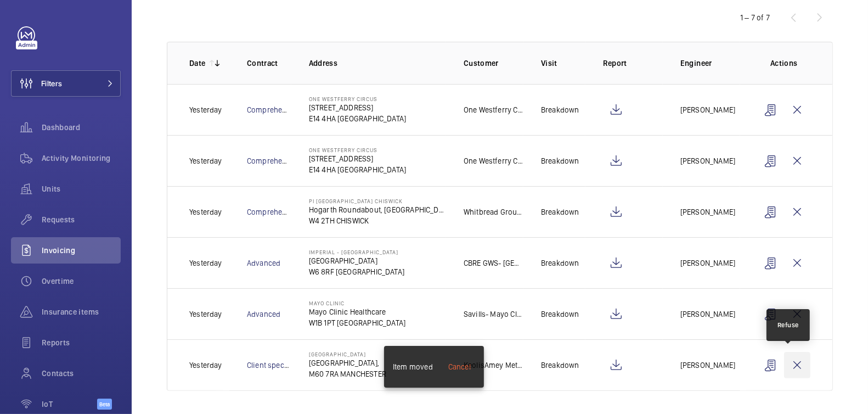 Image resolution: width=868 pixels, height=414 pixels. Describe the element at coordinates (784, 63) in the screenshot. I see `p: Actions` at that location.